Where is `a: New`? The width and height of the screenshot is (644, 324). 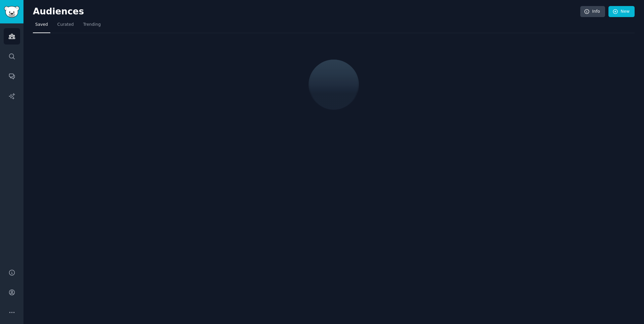 a: New is located at coordinates (622, 12).